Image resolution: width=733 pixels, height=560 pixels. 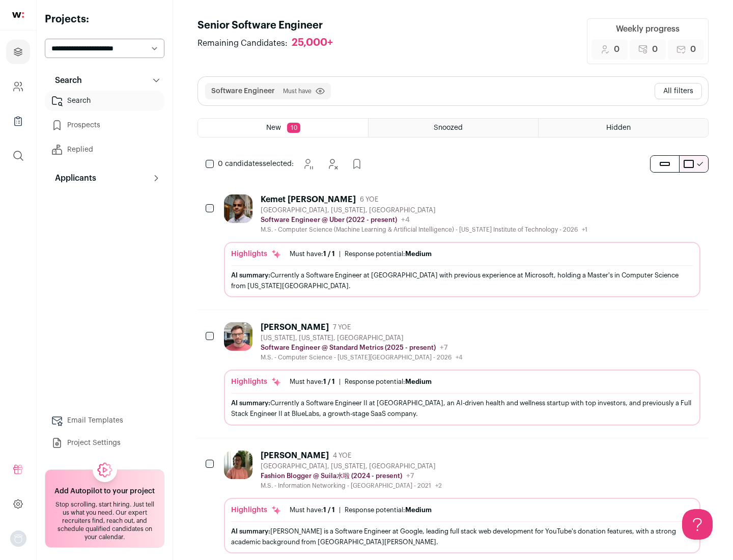 What do you see at coordinates (72, 178) in the screenshot?
I see `p: Applicants` at bounding box center [72, 178].